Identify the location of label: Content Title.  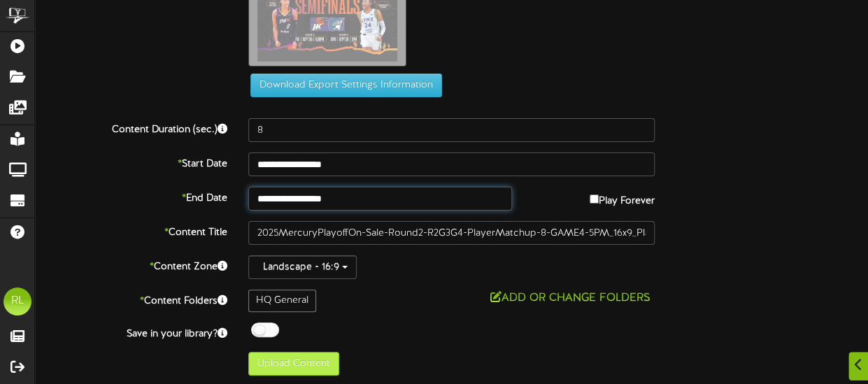
(131, 230).